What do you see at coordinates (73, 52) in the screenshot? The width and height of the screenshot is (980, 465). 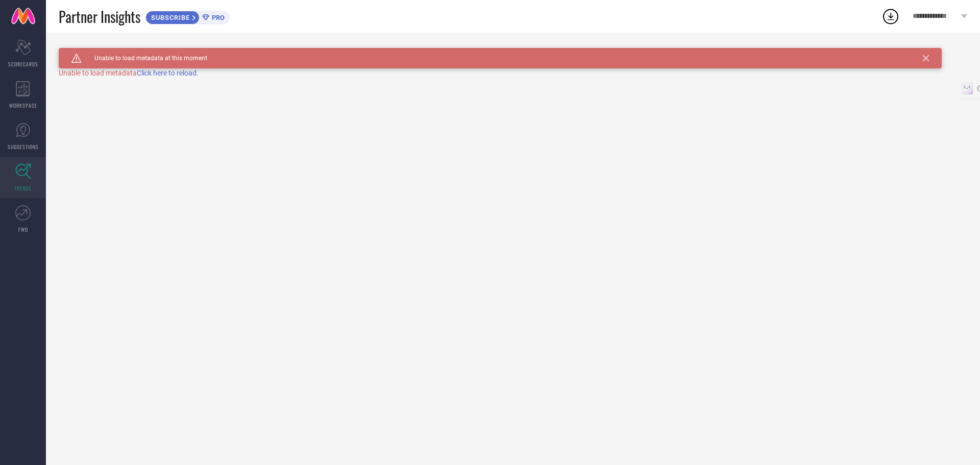 I see `h1: TRENDS` at bounding box center [73, 52].